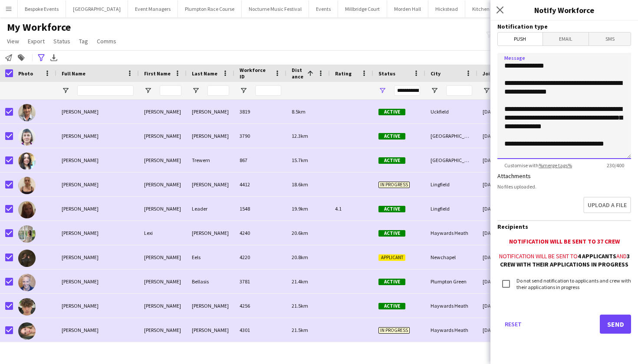  Describe the element at coordinates (362, 9) in the screenshot. I see `button: Millbridge Court` at that location.